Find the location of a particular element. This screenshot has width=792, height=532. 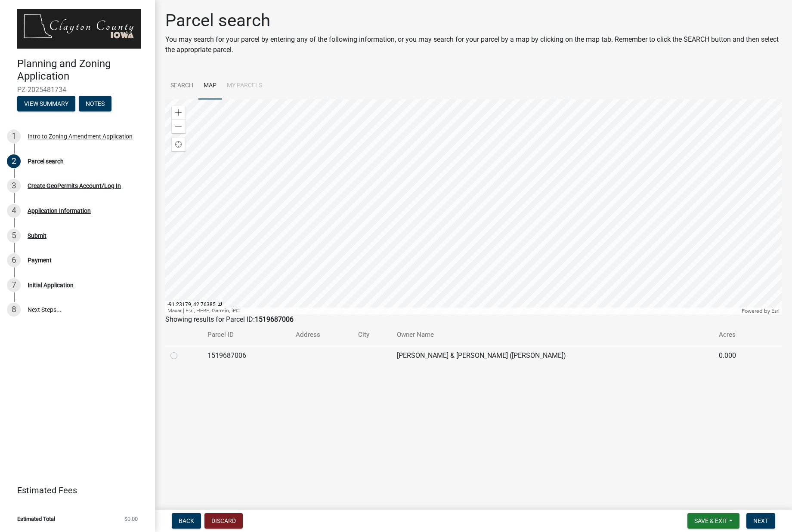

th: Parcel ID is located at coordinates (246, 335).